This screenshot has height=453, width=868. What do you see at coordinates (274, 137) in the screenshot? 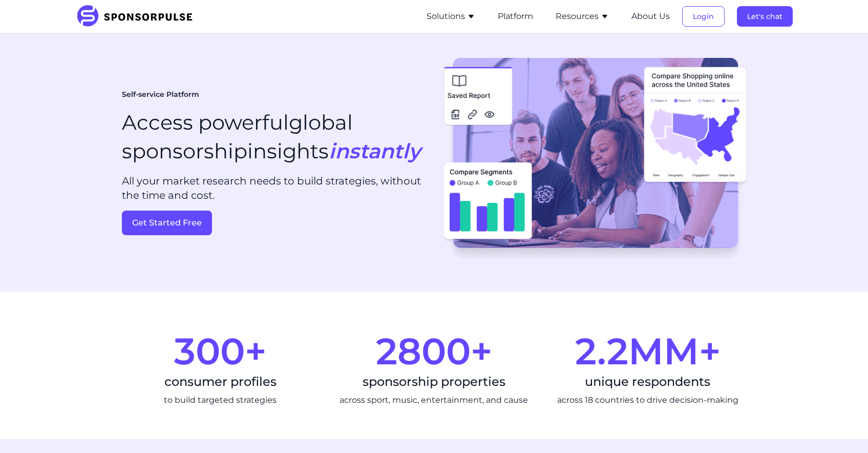
I see `h1: Access powerful global sponsorship insights` at bounding box center [274, 137].